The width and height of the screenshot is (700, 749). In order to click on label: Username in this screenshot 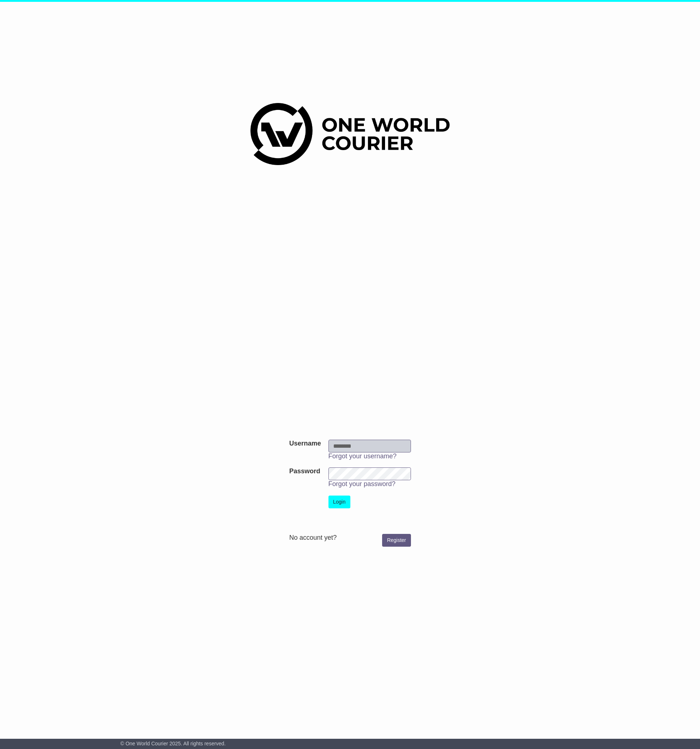, I will do `click(305, 444)`.